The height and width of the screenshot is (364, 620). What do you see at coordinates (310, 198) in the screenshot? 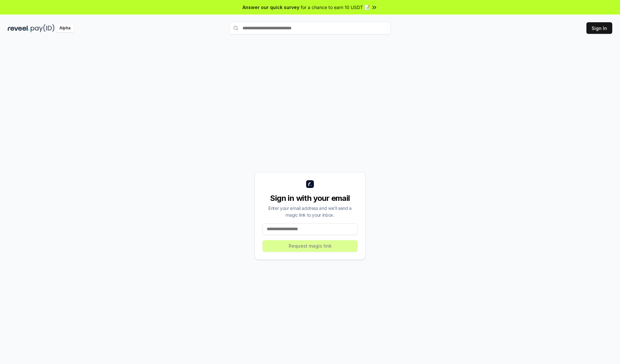
I see `div: Sign in with your email` at bounding box center [310, 198].